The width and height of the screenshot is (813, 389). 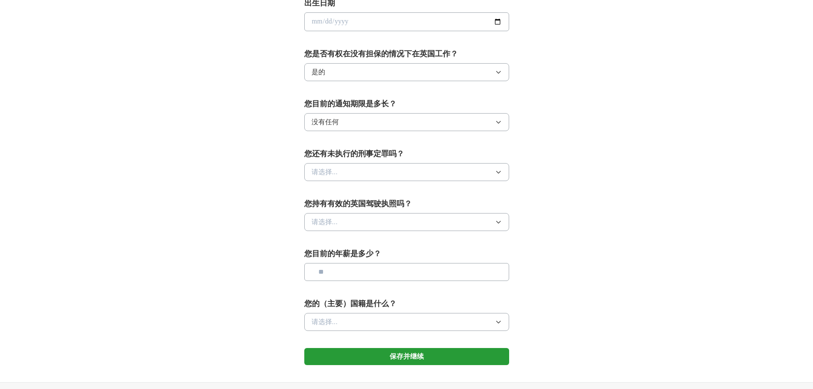 What do you see at coordinates (354, 154) in the screenshot?
I see `font: 您还有未执行的刑事定罪吗？` at bounding box center [354, 154].